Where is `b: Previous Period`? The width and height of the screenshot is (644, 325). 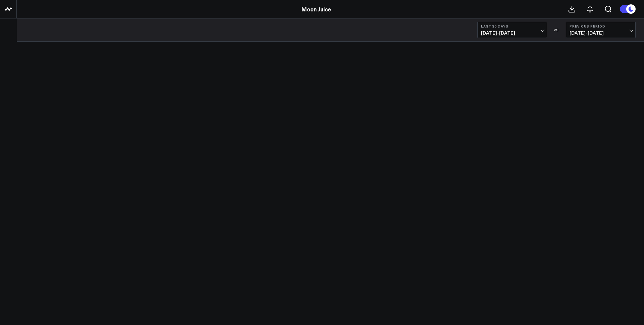
b: Previous Period is located at coordinates (600, 26).